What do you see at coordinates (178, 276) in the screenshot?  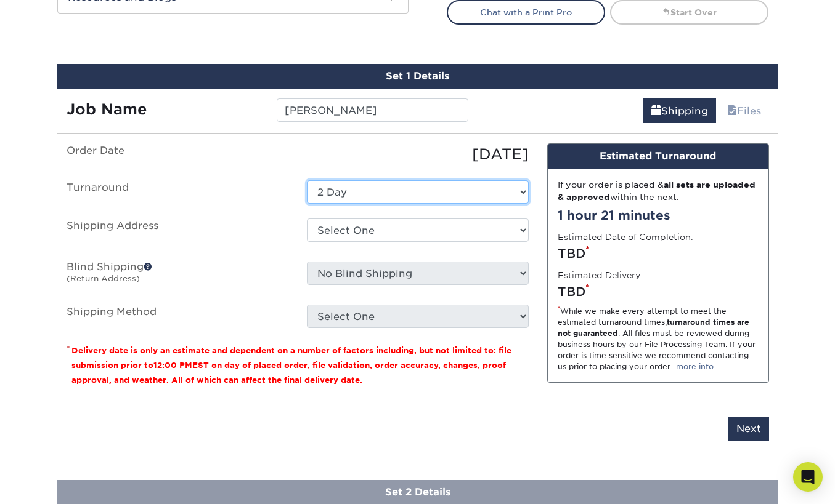 I see `label: Blind Shipping` at bounding box center [178, 276].